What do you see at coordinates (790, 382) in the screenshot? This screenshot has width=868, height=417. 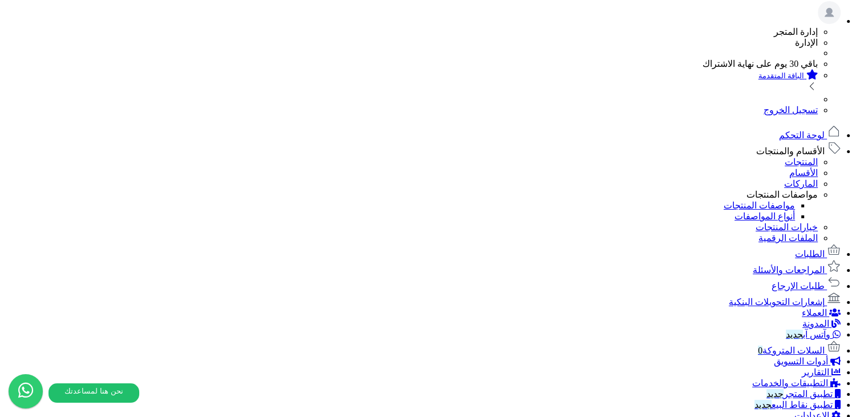 I see `span: التطبيقات والخدمات` at bounding box center [790, 382].